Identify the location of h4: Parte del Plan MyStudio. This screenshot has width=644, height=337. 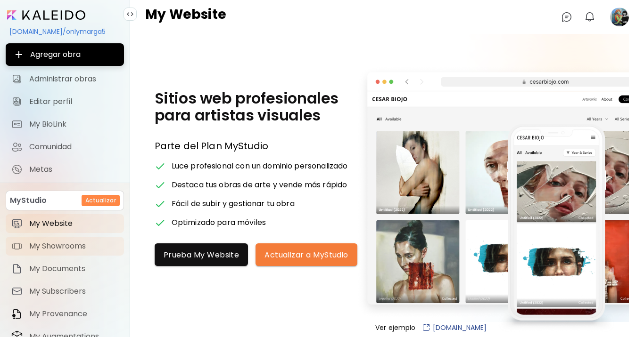
(256, 146).